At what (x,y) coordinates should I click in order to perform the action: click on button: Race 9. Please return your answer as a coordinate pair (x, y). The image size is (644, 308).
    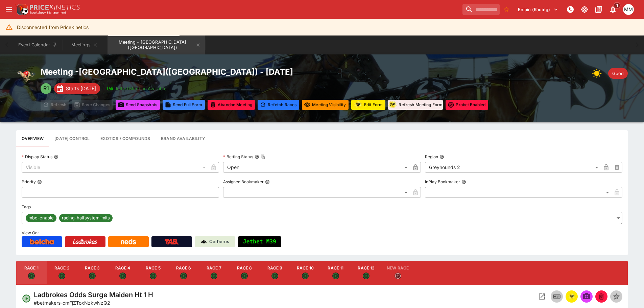
    Looking at the image, I should click on (275, 273).